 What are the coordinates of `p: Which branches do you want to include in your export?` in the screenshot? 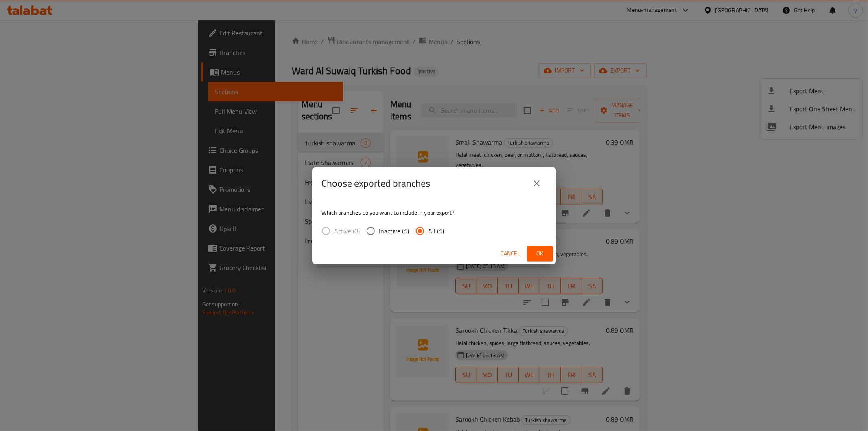 It's located at (434, 212).